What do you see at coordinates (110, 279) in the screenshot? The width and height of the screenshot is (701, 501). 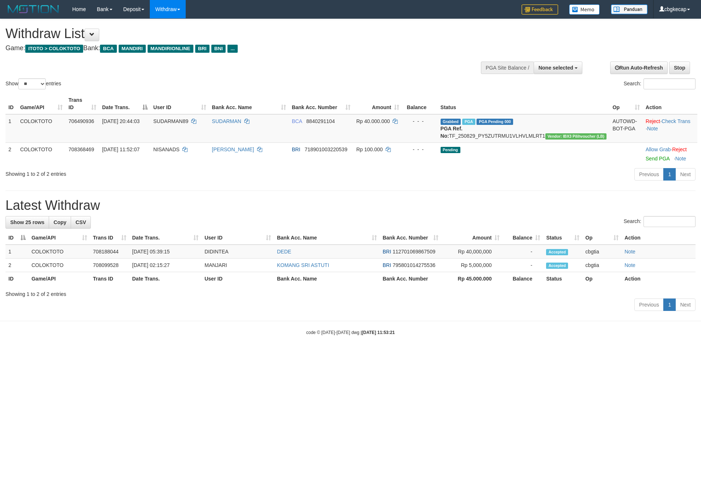 I see `th: Trans ID` at bounding box center [110, 279].